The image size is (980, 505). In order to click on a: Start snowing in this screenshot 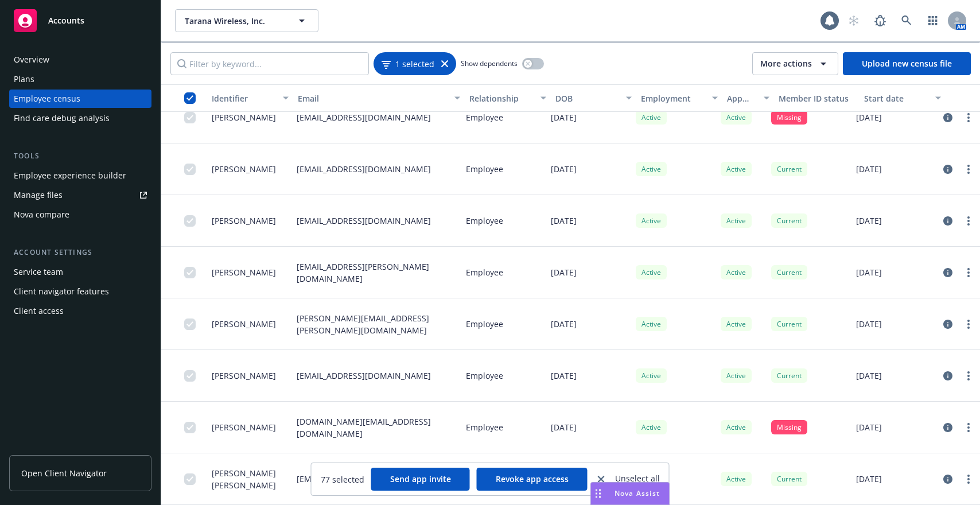, I will do `click(853, 21)`.